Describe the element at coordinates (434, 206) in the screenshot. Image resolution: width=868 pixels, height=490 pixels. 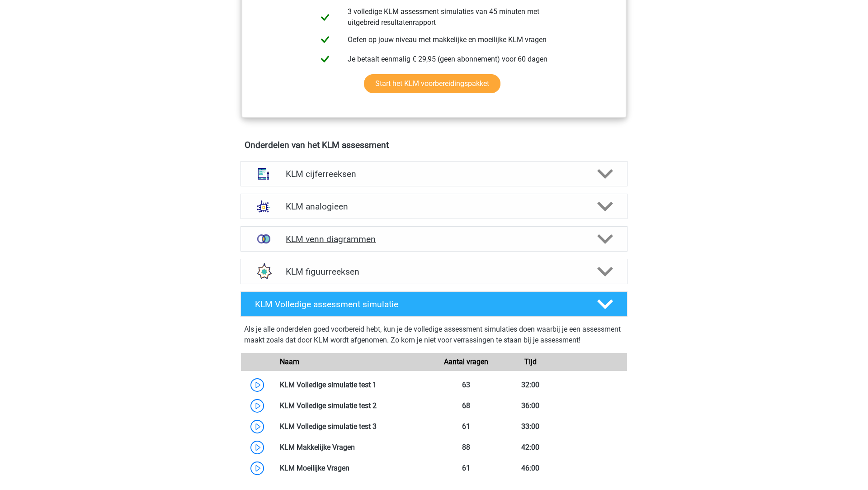
I see `h4: KLM analogieen` at that location.